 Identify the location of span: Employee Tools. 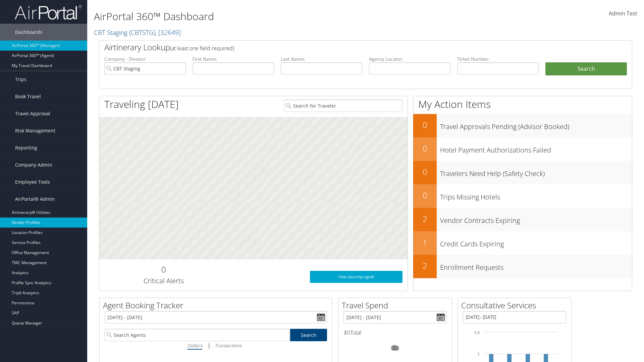
(32, 182).